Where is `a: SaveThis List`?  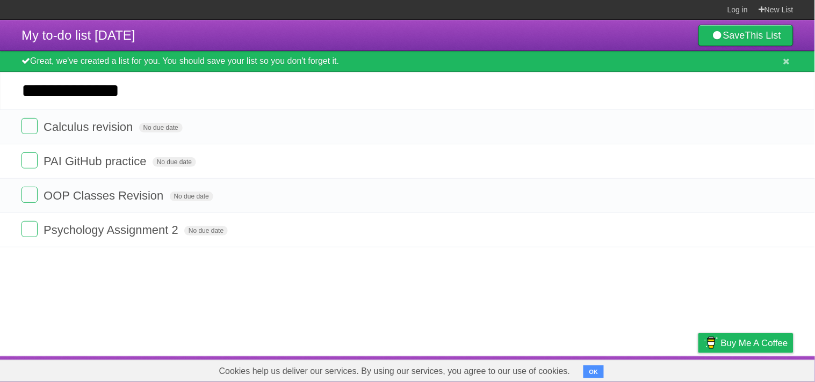
a: SaveThis List is located at coordinates (746, 35).